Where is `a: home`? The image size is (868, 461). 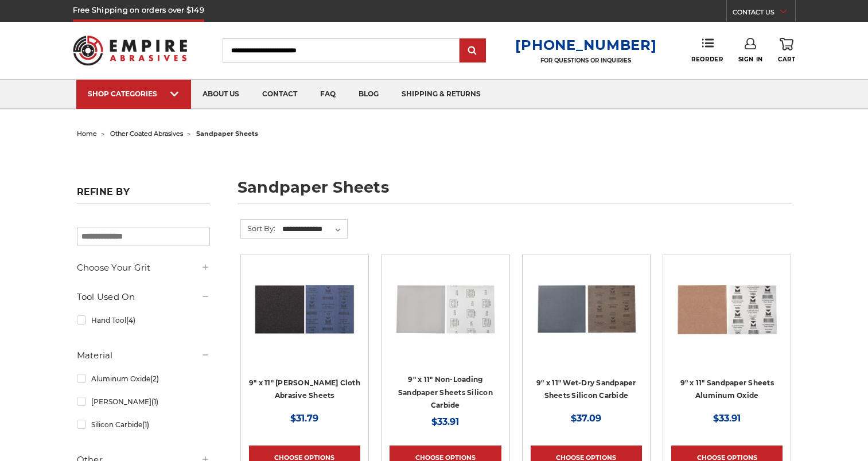
a: home is located at coordinates (87, 134).